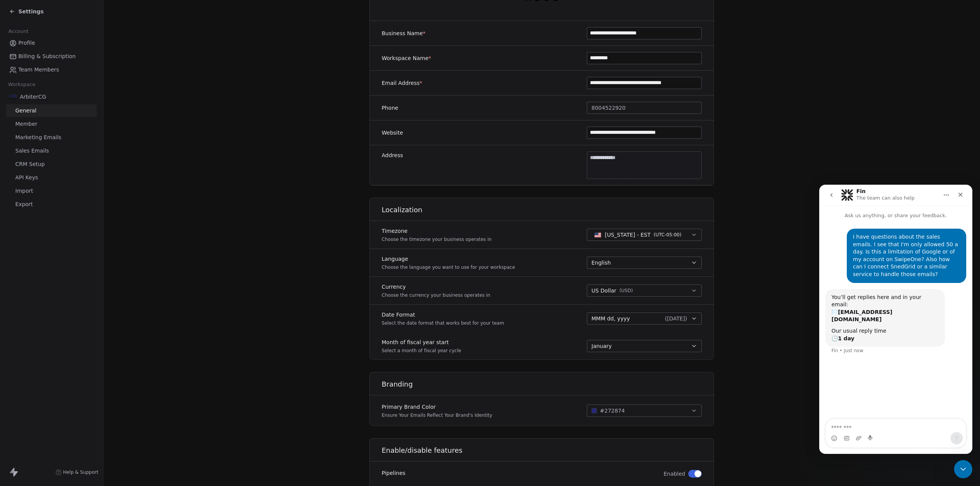 The height and width of the screenshot is (486, 980). I want to click on span: Account, so click(18, 32).